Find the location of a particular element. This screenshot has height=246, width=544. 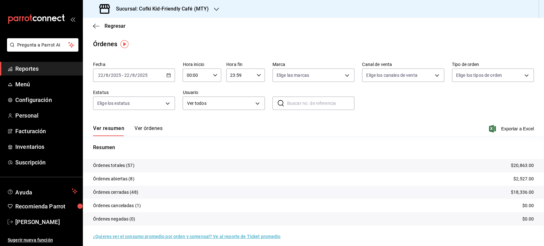

h3: Sucursal: Cofki Kid-Friendly Café (MTY) is located at coordinates (160, 9).